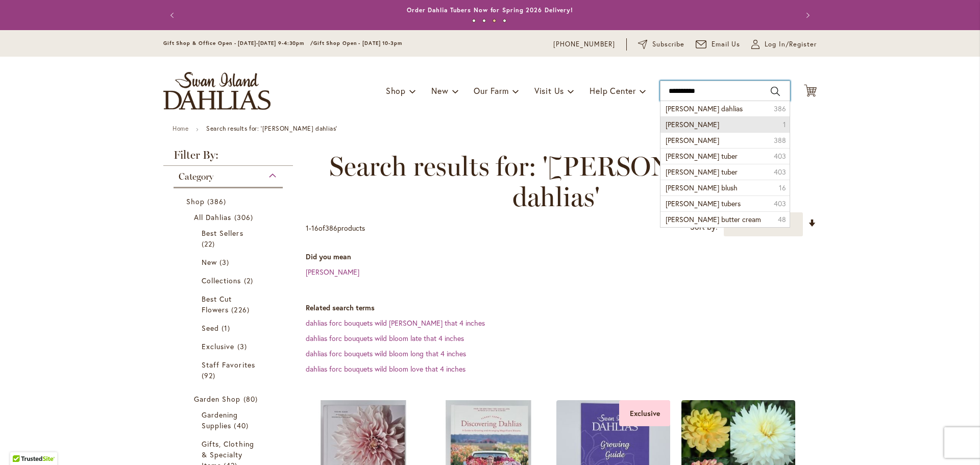  What do you see at coordinates (612, 90) in the screenshot?
I see `span: Help Center` at bounding box center [612, 90].